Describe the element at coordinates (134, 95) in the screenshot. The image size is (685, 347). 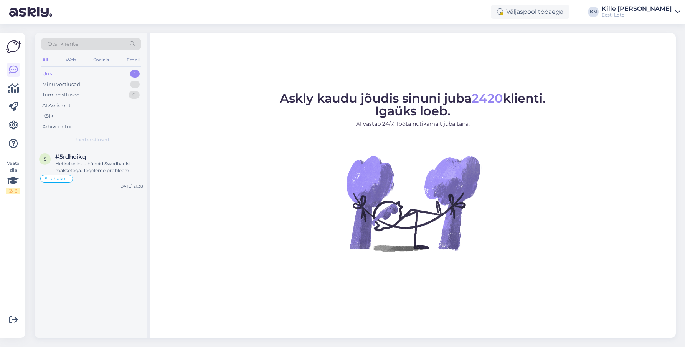
I see `div: 0` at that location.